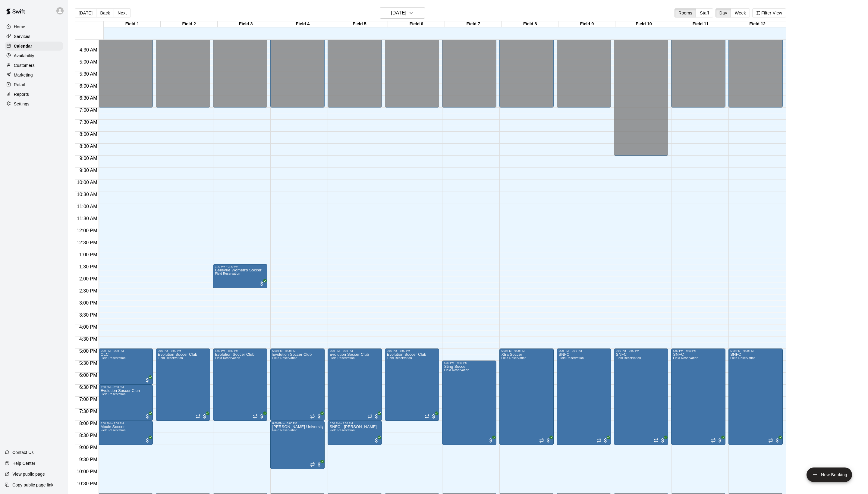  What do you see at coordinates (641, 351) in the screenshot?
I see `div: 5:00 PM – 9:00 PM` at bounding box center [641, 351].